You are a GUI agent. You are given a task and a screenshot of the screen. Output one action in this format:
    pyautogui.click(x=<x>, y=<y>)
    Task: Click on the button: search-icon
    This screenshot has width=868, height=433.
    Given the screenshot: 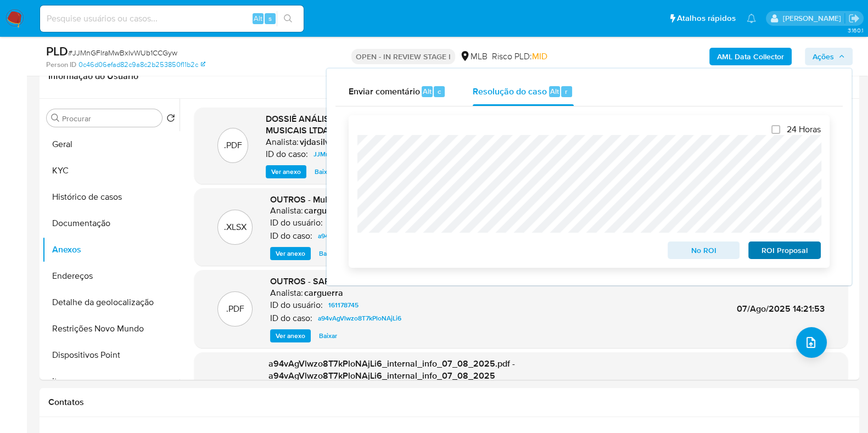 What is the action you would take?
    pyautogui.click(x=288, y=19)
    